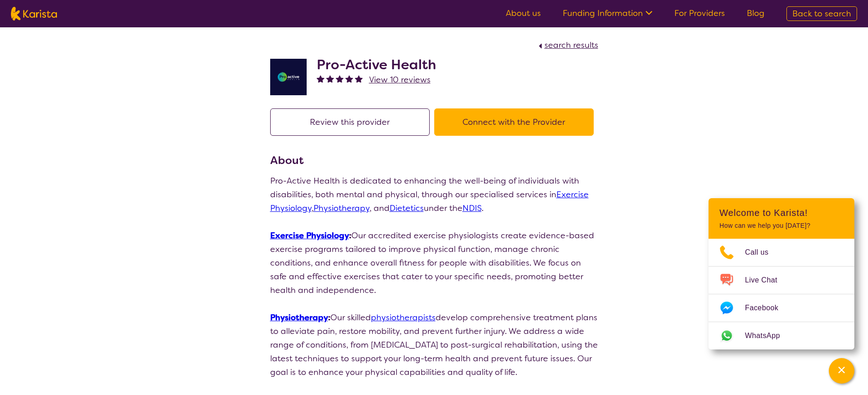  I want to click on button: Review this provider, so click(350, 122).